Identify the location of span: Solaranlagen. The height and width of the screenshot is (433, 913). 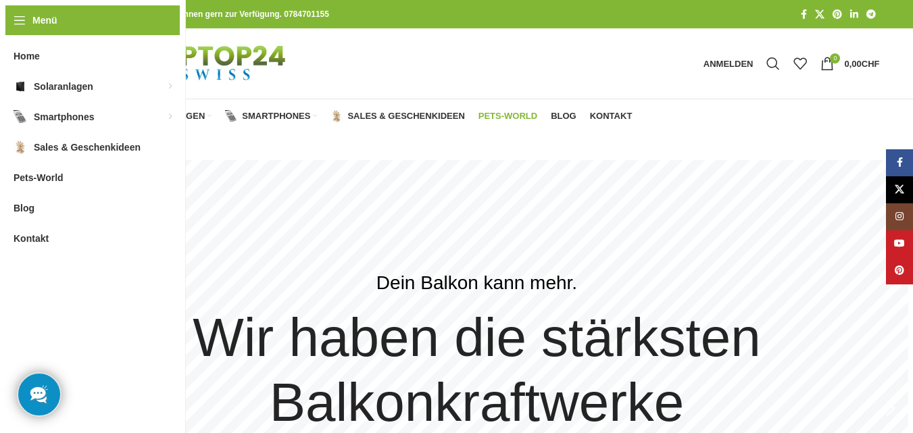
(63, 86).